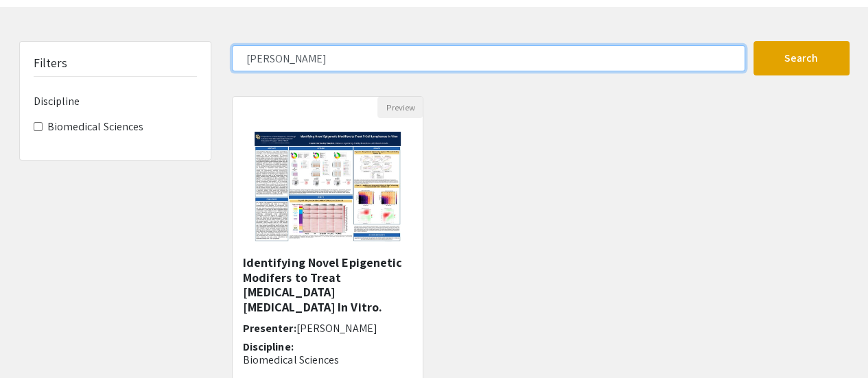 This screenshot has height=378, width=868. What do you see at coordinates (328, 360) in the screenshot?
I see `p: Biomedical Sciences` at bounding box center [328, 360].